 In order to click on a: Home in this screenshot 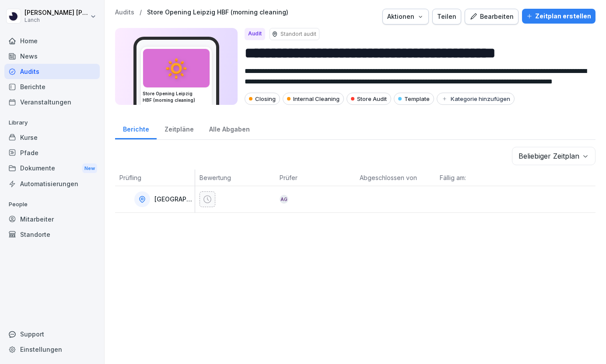, I will do `click(52, 41)`.